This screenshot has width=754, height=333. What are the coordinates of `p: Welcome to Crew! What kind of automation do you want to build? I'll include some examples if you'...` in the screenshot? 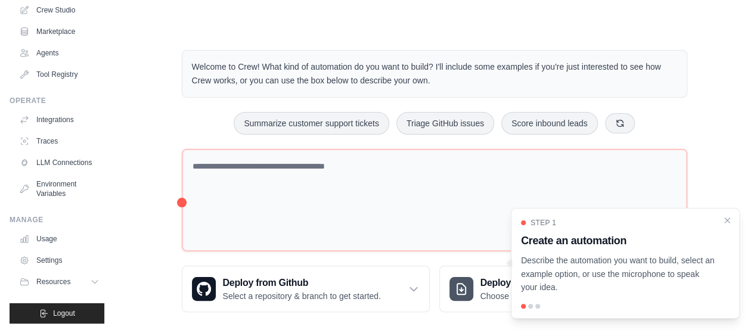 It's located at (435, 74).